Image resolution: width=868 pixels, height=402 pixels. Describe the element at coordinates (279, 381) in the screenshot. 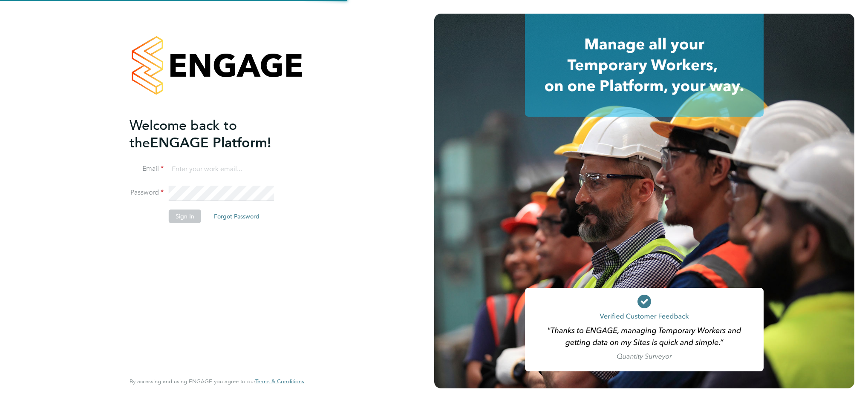

I see `span: Terms & Conditions` at that location.